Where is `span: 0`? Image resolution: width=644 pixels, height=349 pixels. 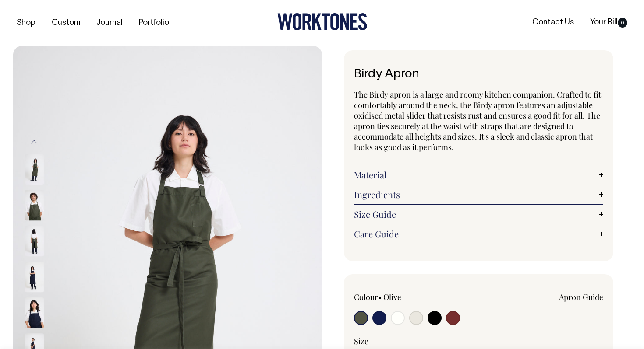
span: 0 is located at coordinates (622, 23).